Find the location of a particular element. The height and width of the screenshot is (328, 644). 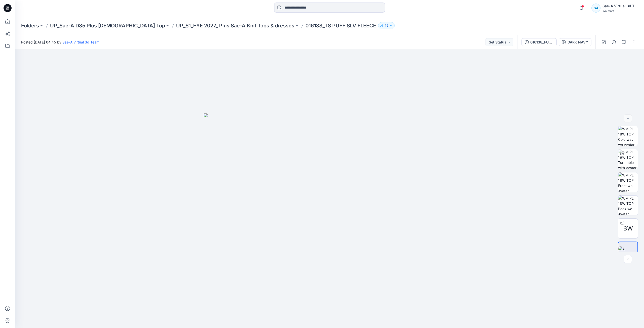

a: UP_S1_FYE 2027_ Plus Sae-A Knit Tops & dresses is located at coordinates (235, 25).